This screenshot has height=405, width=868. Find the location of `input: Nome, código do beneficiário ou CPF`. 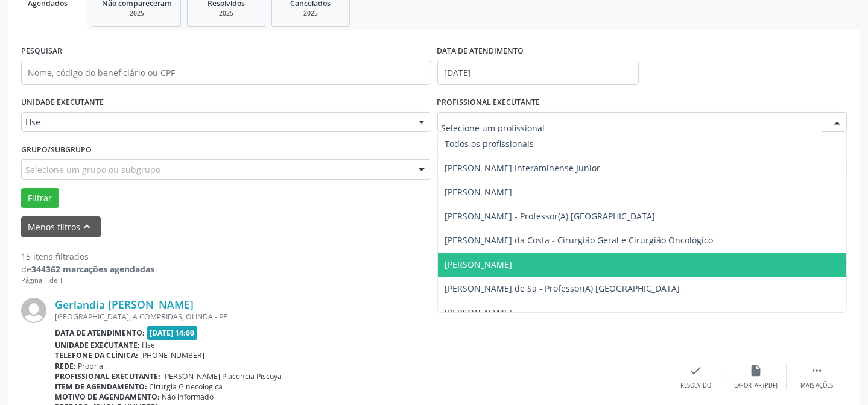

input: Nome, código do beneficiário ou CPF is located at coordinates (226, 73).